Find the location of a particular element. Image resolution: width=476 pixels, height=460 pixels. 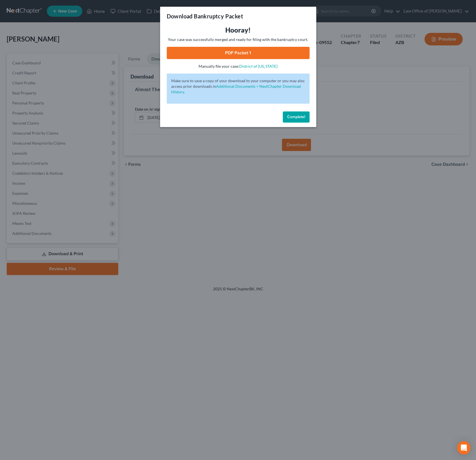

button: Complete! is located at coordinates (296, 117).